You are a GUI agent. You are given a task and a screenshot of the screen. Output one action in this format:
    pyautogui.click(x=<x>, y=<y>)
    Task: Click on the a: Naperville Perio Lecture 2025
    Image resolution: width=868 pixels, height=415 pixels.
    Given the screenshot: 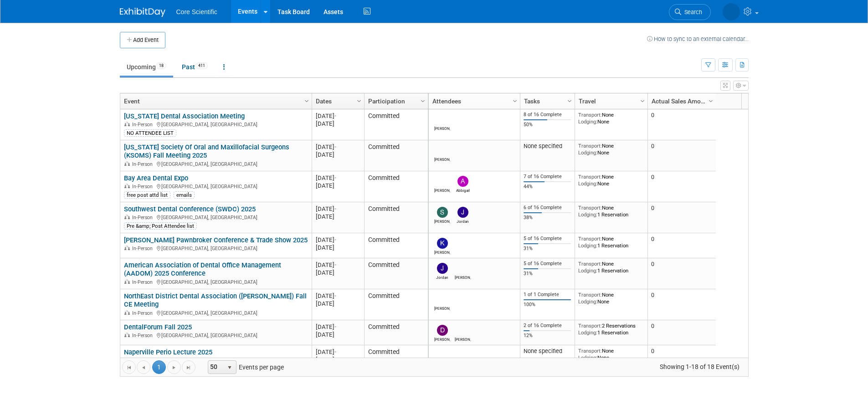 What is the action you would take?
    pyautogui.click(x=168, y=352)
    